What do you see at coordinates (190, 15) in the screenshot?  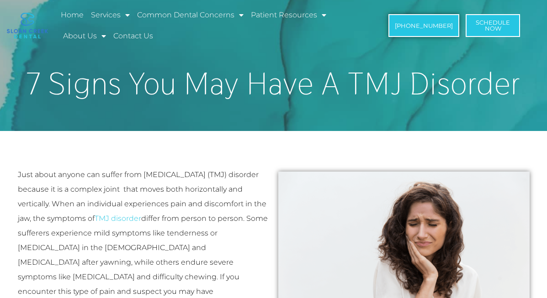 I see `a: Common Dental Concerns` at bounding box center [190, 15].